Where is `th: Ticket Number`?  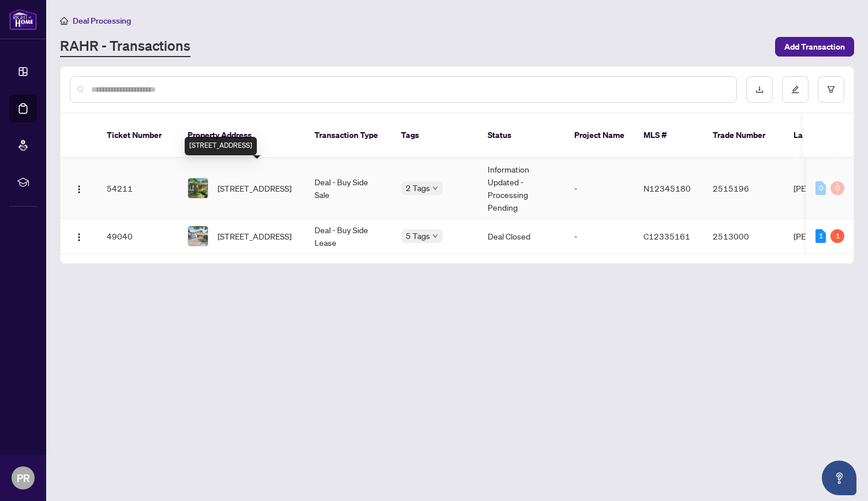
th: Ticket Number is located at coordinates (138, 135).